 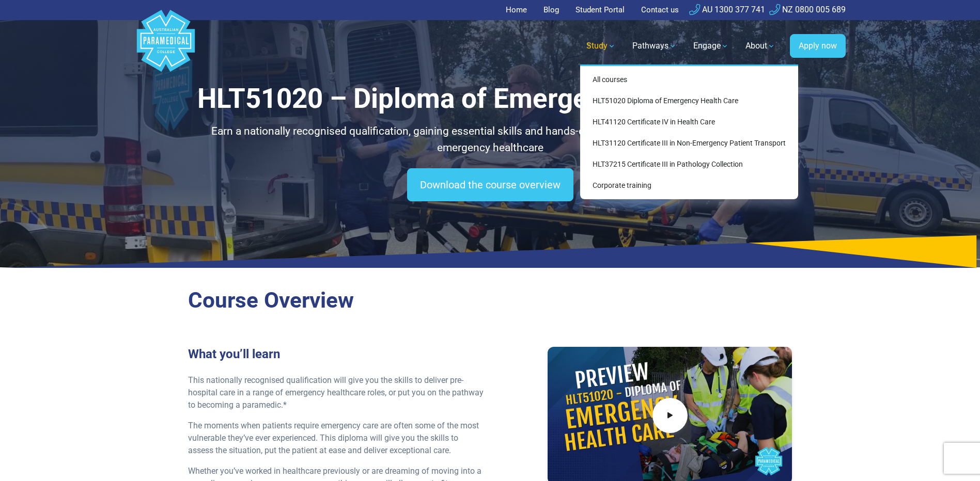 I want to click on p: The moments when patients require emergency care are often some of the most vulnerable they’ve ev..., so click(x=336, y=438).